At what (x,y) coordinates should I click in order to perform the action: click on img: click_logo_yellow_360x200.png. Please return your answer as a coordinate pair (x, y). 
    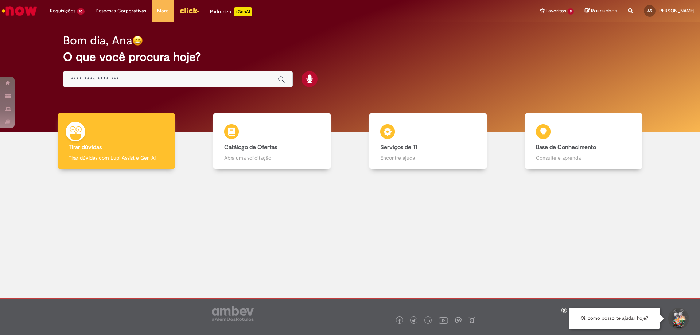
    Looking at the image, I should click on (189, 11).